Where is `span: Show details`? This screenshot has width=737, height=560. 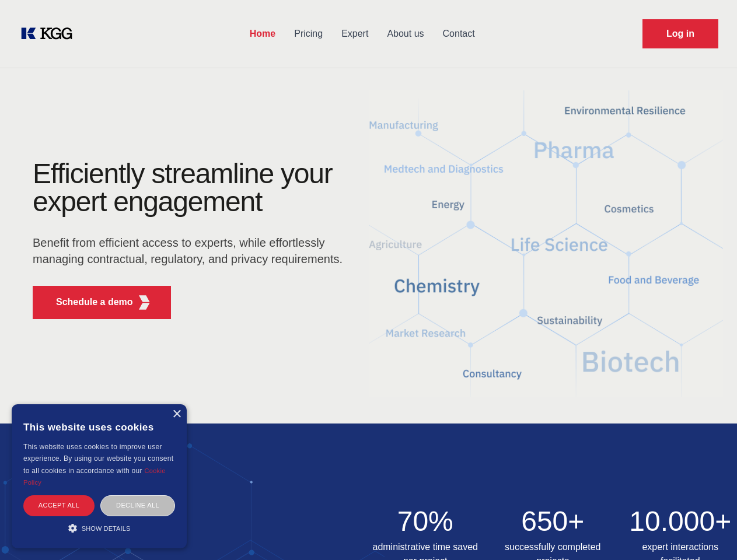
span: Show details is located at coordinates (106, 529).